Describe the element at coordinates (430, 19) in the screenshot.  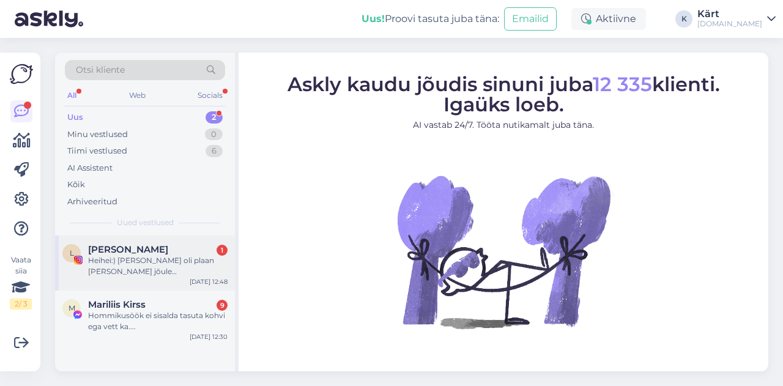
I see `div: Proovi tasuta juba täna:` at that location.